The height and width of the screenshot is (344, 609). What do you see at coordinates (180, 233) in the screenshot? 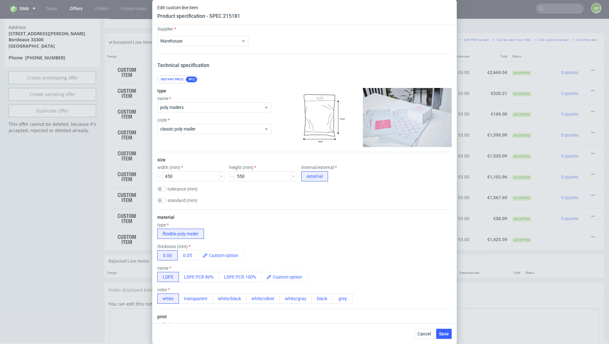
I see `button: flexible poly mailer` at bounding box center [180, 233].